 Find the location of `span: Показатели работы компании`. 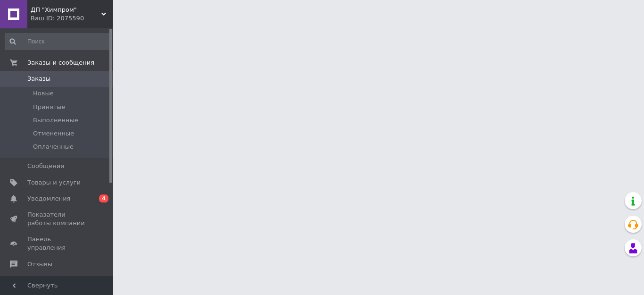

span: Показатели работы компании is located at coordinates (57, 219).